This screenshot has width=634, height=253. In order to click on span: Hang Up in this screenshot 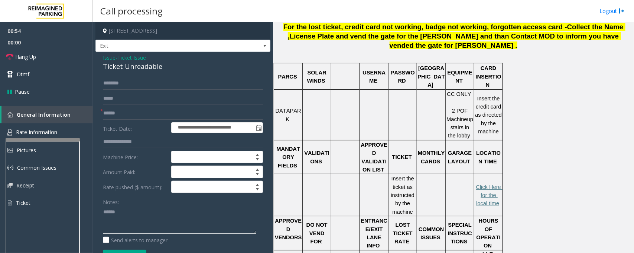, I will do `click(26, 57)`.